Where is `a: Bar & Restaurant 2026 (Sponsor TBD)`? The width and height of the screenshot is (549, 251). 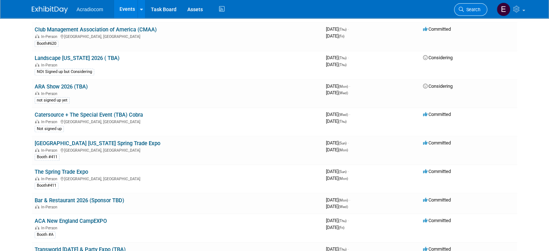 a: Bar & Restaurant 2026 (Sponsor TBD) is located at coordinates (79, 200).